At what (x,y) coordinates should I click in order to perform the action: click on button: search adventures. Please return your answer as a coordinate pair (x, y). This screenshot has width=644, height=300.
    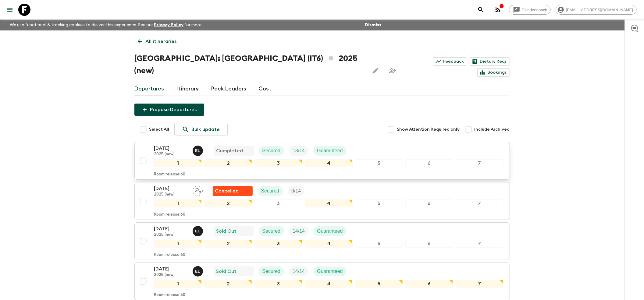
    Looking at the image, I should click on (481, 10).